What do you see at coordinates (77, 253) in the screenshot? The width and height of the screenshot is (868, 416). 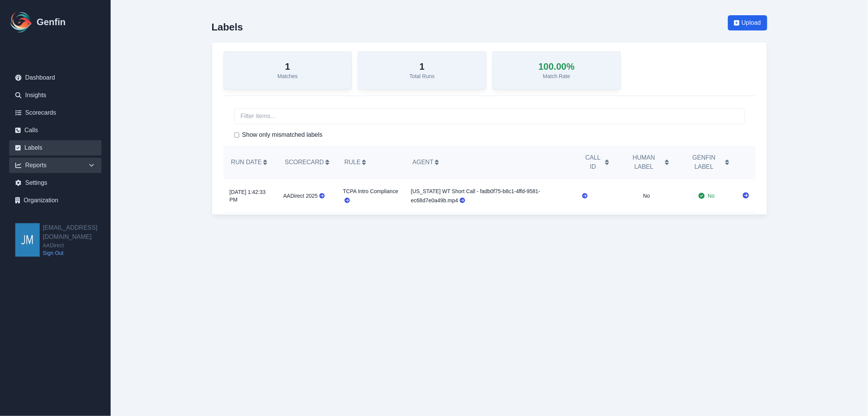 I see `a: Sign Out` at bounding box center [77, 253].